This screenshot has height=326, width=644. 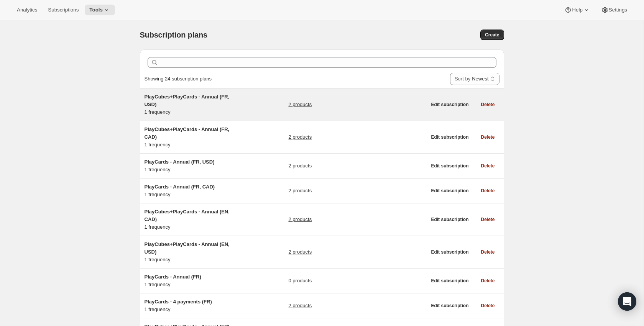 I want to click on span: PlayCubes+PlayCards - Annual (EN, CAD), so click(x=187, y=215).